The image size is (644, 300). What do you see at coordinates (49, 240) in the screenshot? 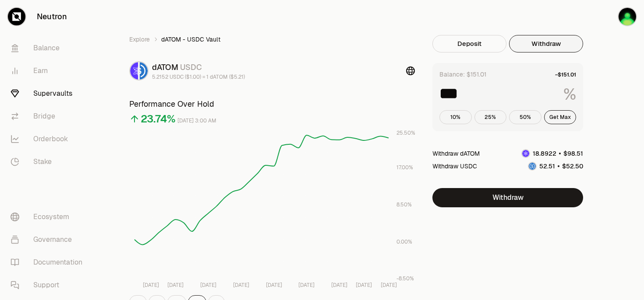
I see `a: Governance` at bounding box center [49, 240].